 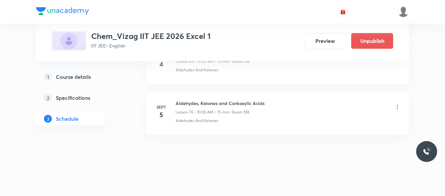 I want to click on p: 1, so click(x=48, y=77).